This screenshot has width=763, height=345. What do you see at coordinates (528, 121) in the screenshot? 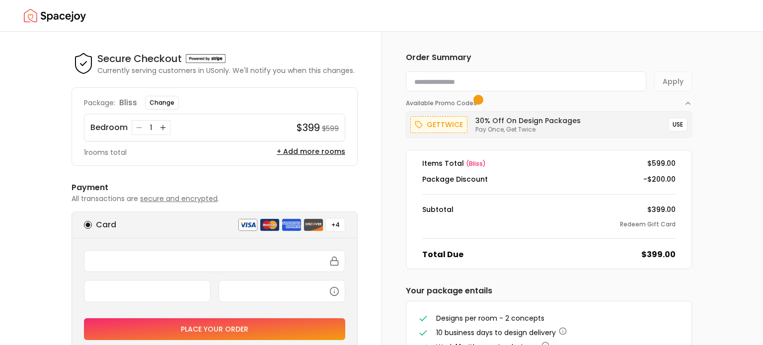
I see `h6: 30% Off on Design Packages` at bounding box center [528, 121].